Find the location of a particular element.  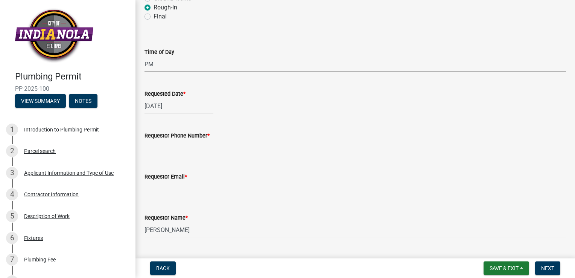

wm-modal-confirm: Notes is located at coordinates (83, 101).